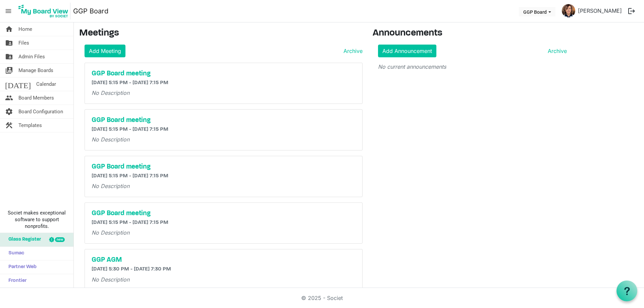 The height and width of the screenshot is (308, 644). Describe the element at coordinates (221, 34) in the screenshot. I see `h3: Meetings` at that location.